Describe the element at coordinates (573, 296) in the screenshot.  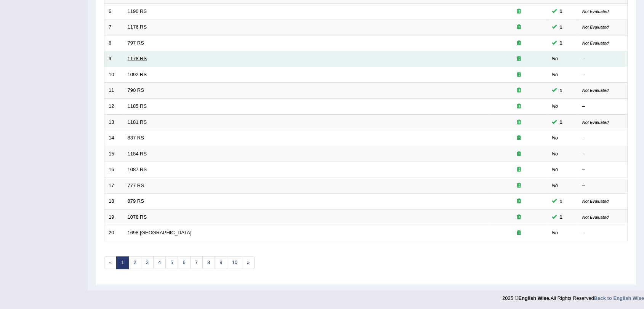
I see `div: 2025 © All Rights Reserved` at that location.